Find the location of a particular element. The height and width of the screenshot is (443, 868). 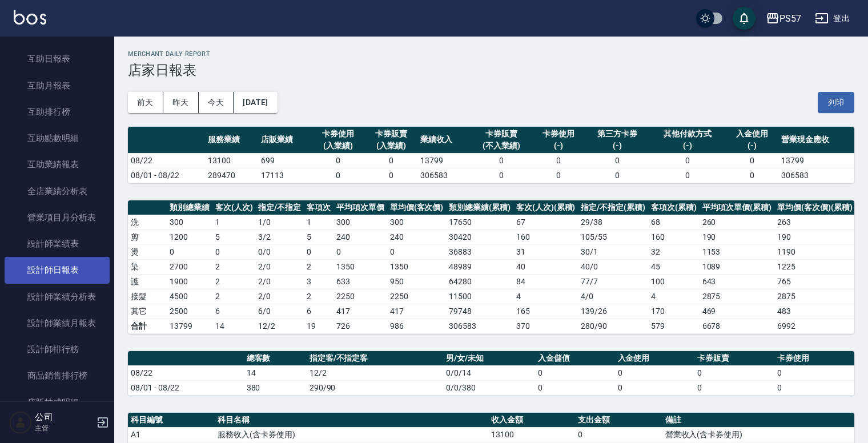

td: 染 is located at coordinates (147, 267).